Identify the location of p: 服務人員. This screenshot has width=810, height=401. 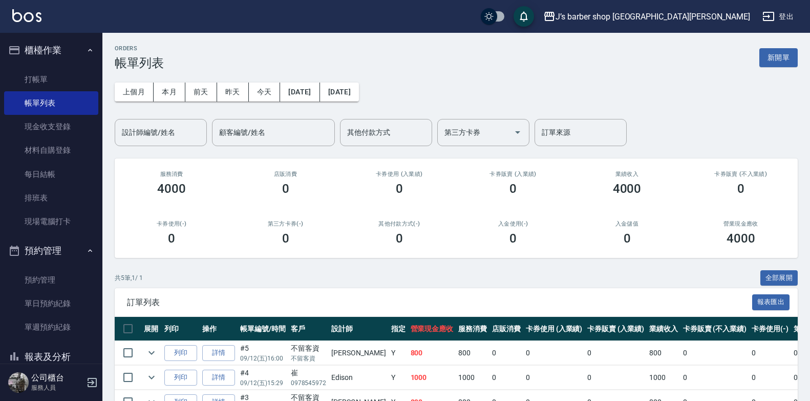
(57, 387).